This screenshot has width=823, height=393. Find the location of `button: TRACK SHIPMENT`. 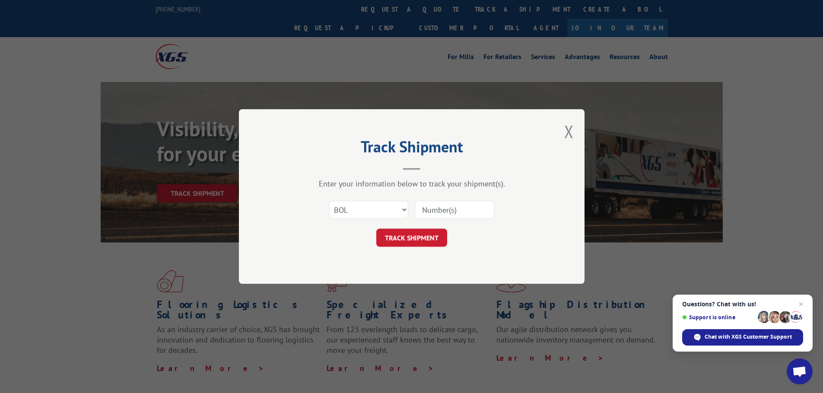

button: TRACK SHIPMENT is located at coordinates (412, 238).